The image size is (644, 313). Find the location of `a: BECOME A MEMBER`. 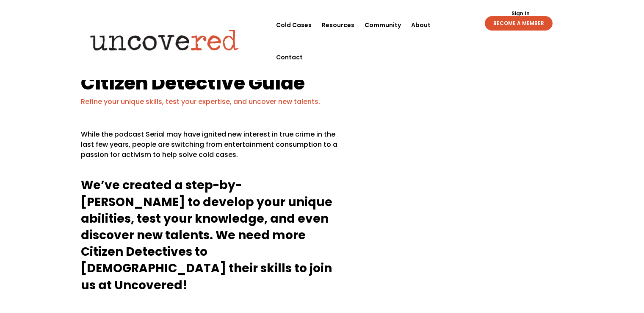

a: BECOME A MEMBER is located at coordinates (518, 23).